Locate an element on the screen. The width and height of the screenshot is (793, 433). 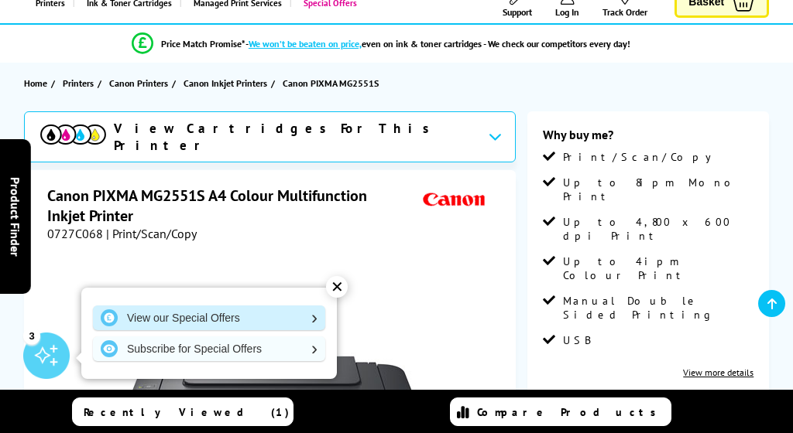
a: Printers is located at coordinates (80, 83).